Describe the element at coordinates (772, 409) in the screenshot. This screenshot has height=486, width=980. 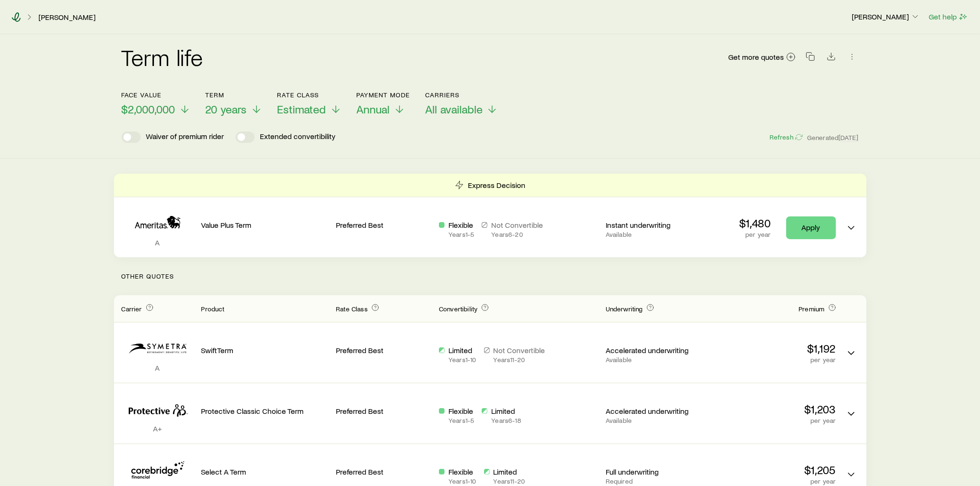
I see `p: $1,203` at that location.